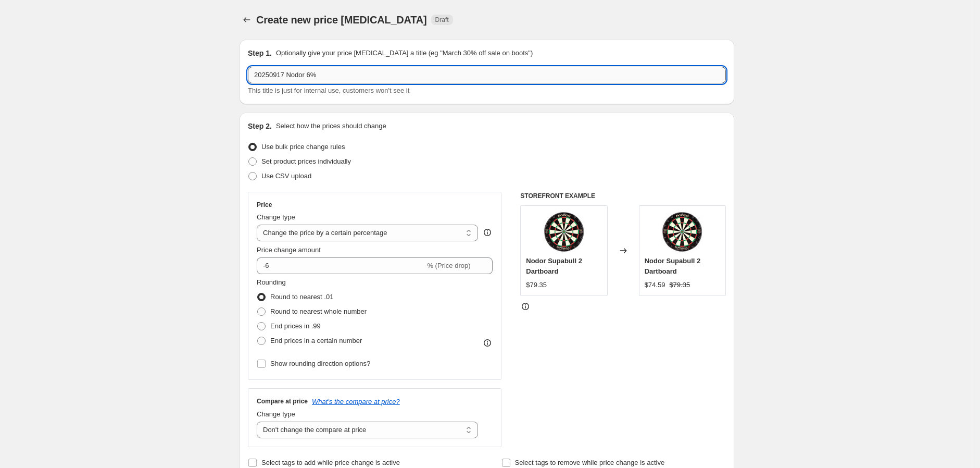 The image size is (980, 468). I want to click on span: Use bulk price change rules, so click(303, 146).